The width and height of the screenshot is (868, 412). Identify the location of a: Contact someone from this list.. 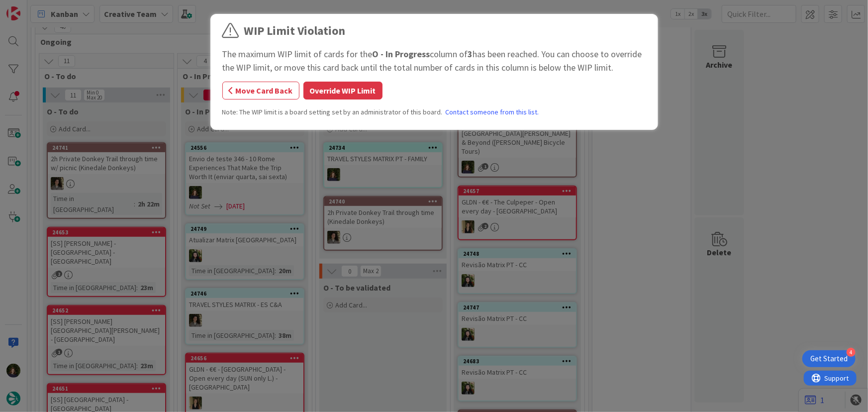
(492, 112).